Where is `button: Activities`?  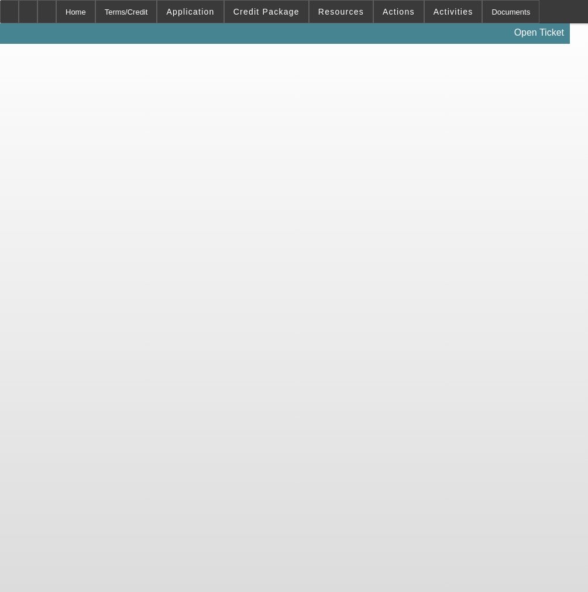 button: Activities is located at coordinates (453, 12).